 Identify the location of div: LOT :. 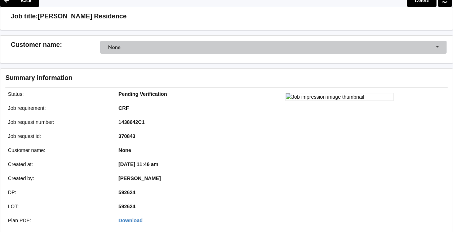
(58, 207).